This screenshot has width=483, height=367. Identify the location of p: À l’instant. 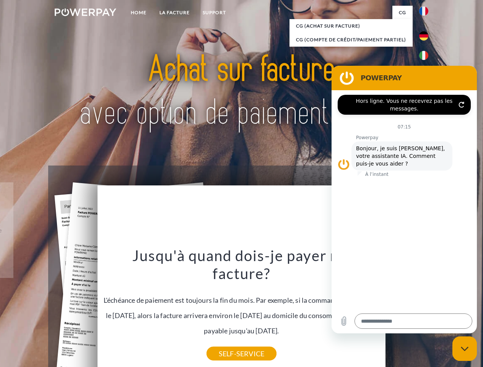
(45, 109).